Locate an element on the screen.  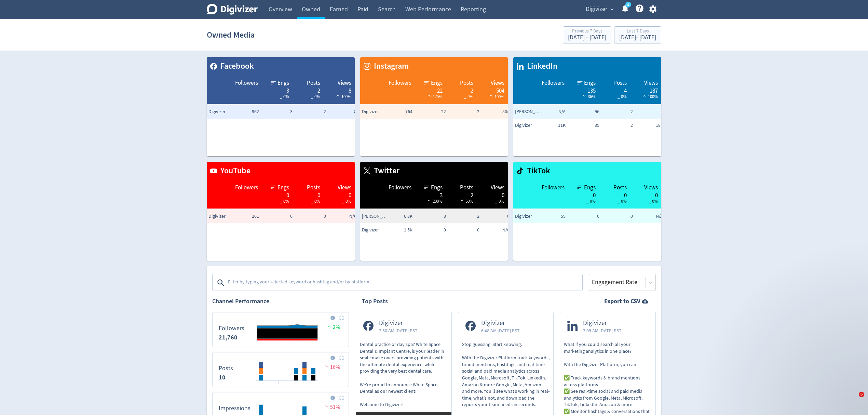
div: 2 is located at coordinates (461, 90).